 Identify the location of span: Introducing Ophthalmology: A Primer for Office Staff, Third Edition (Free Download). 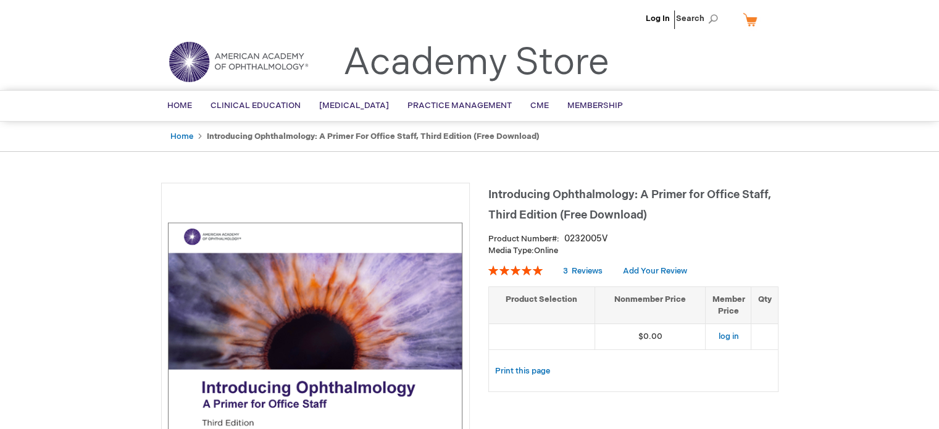
(630, 205).